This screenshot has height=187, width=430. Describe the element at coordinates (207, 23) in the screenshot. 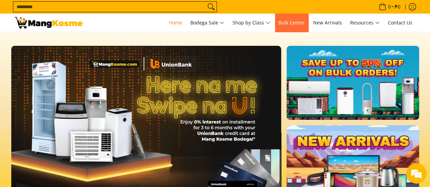

I see `a: Bodega Sale` at that location.